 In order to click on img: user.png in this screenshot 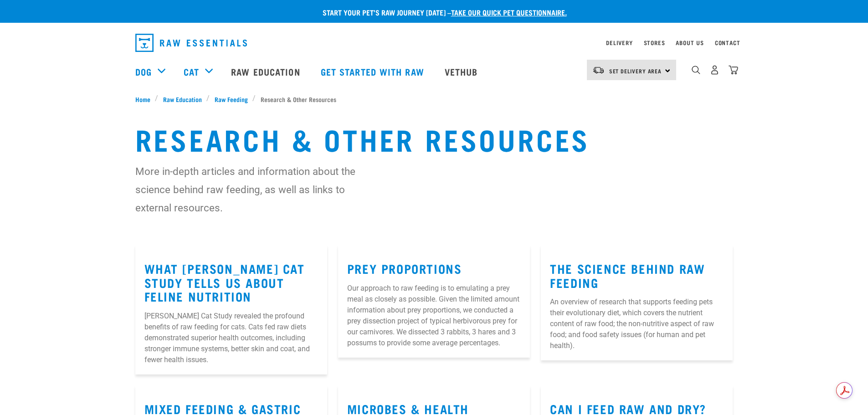, I will do `click(715, 69)`.